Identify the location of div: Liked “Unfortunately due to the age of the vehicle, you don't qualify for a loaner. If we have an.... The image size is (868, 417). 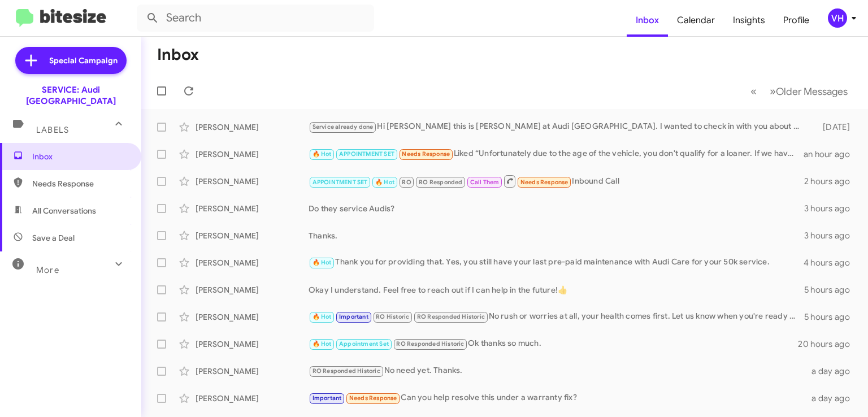
(556, 154).